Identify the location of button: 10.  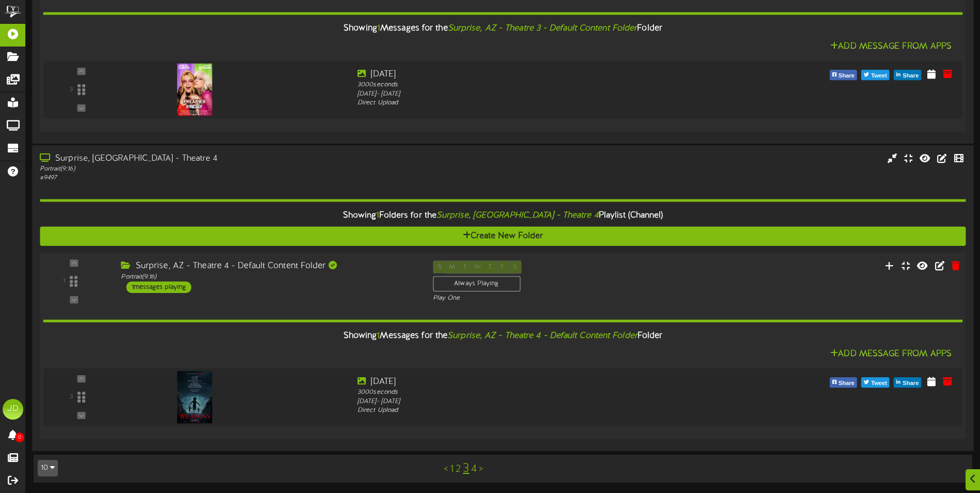
(48, 469).